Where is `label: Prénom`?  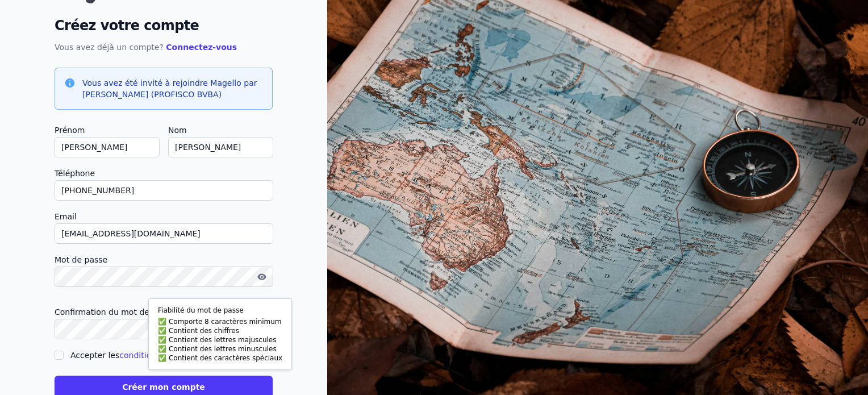 label: Prénom is located at coordinates (106, 130).